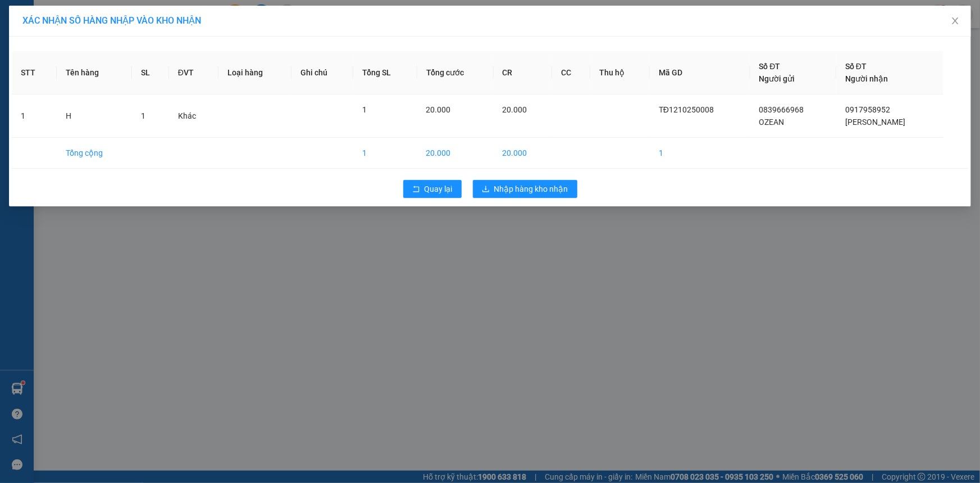  I want to click on button: Close, so click(955, 21).